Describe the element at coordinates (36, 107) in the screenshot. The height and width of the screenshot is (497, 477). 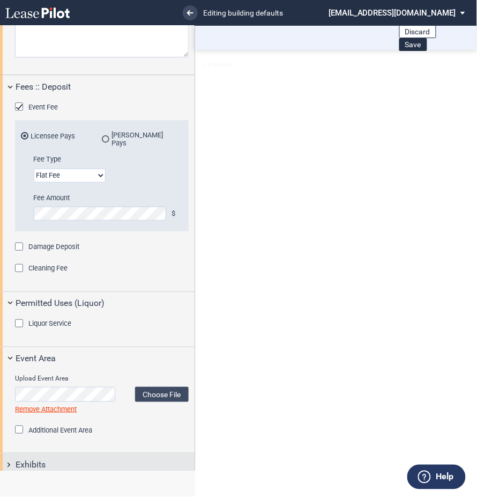
I see `md-checkbox: Event Fee` at that location.